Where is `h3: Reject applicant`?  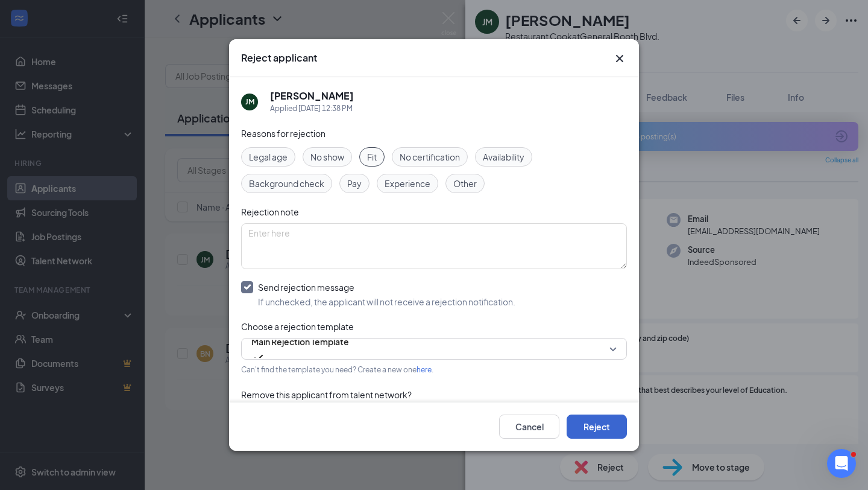
h3: Reject applicant is located at coordinates (279, 58).